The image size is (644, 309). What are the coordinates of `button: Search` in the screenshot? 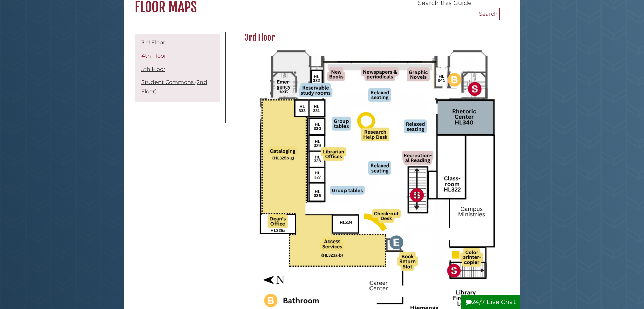 It's located at (488, 13).